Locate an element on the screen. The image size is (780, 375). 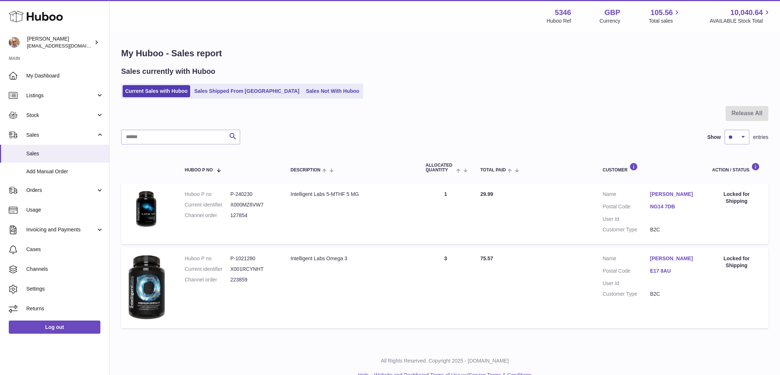
dd: X001RCYNHT is located at coordinates (253, 269).